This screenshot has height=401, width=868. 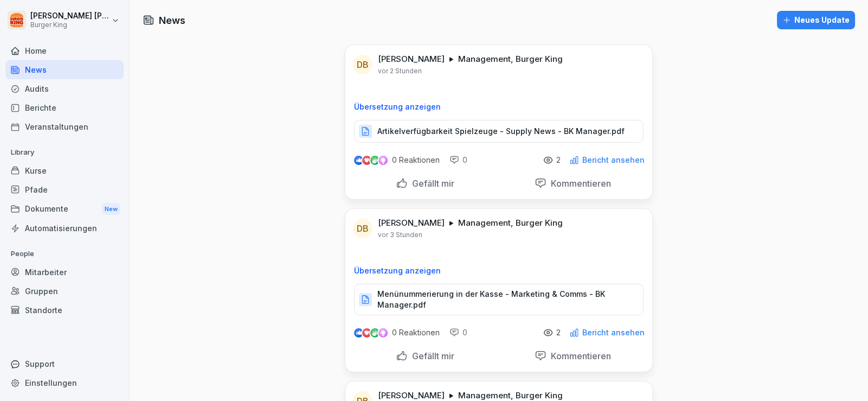 I want to click on p: Burger King, so click(x=70, y=25).